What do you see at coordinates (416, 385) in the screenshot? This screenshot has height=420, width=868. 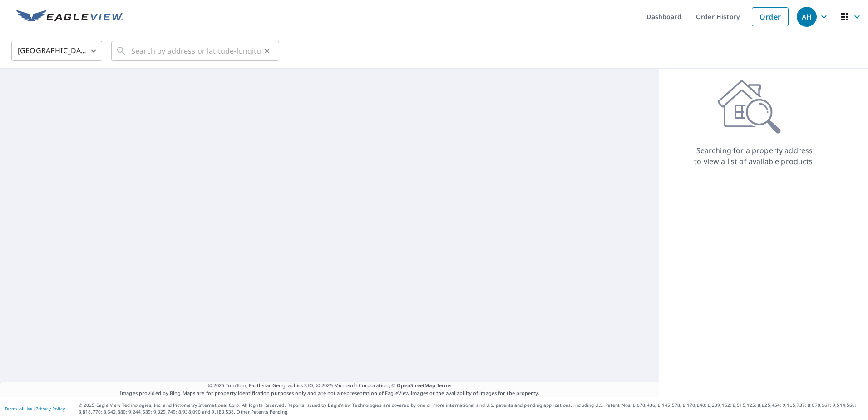 I see `a: OpenStreetMap` at bounding box center [416, 385].